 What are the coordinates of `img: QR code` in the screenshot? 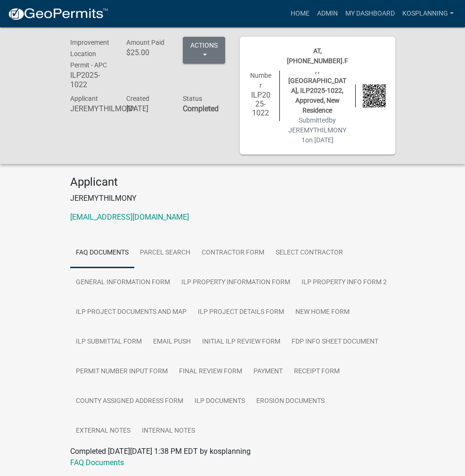 It's located at (374, 96).